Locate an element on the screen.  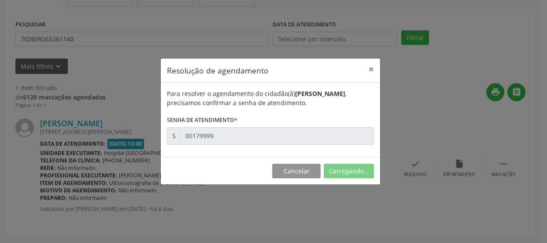
div: Para resolver o agendamento do cidadão(ã) , precisamos confirmar a senha de atendimento. is located at coordinates (271, 98).